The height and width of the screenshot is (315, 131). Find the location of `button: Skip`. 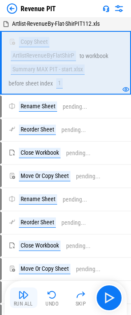

button: Skip is located at coordinates (81, 298).